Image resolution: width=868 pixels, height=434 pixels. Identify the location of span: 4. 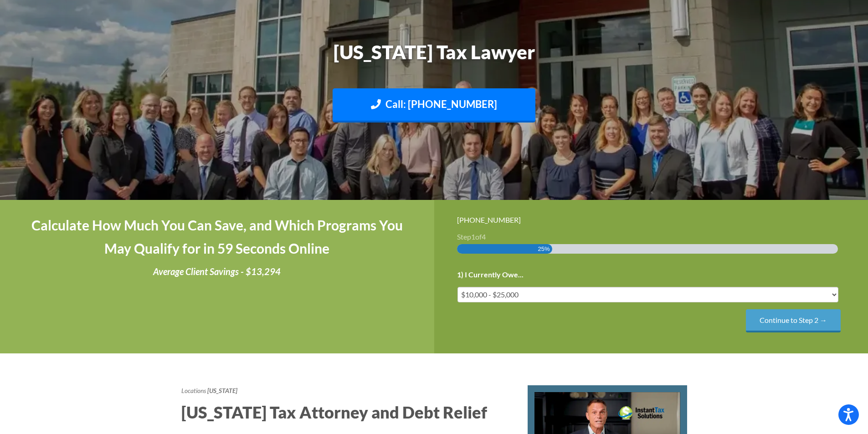
(483, 237).